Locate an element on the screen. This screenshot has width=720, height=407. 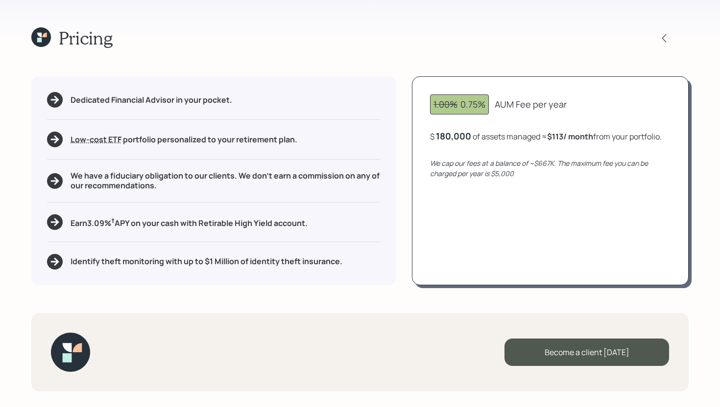
div: AUM Fee per year is located at coordinates (530, 104).